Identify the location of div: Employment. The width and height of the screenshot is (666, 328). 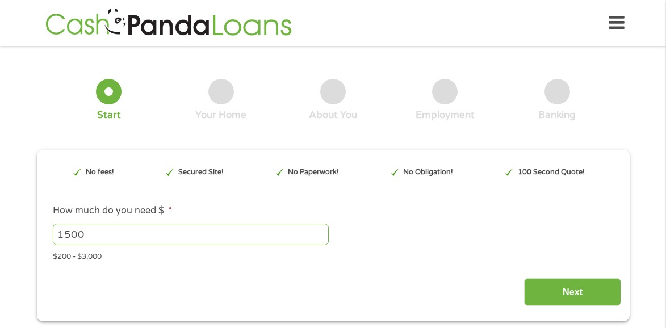
(445, 115).